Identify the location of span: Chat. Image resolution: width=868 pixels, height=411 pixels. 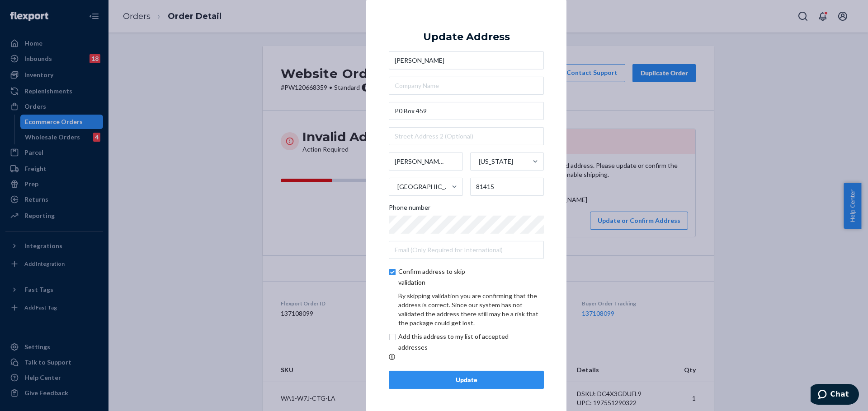
(29, 11).